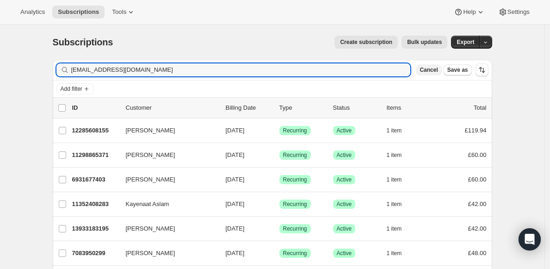 Image resolution: width=550 pixels, height=269 pixels. What do you see at coordinates (172, 108) in the screenshot?
I see `p: Customer` at bounding box center [172, 108].